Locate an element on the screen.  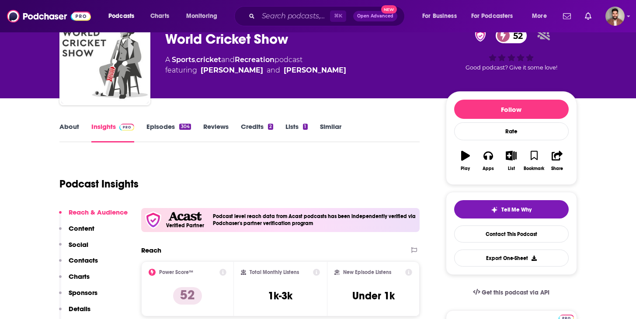
span: featuring is located at coordinates (256, 70).